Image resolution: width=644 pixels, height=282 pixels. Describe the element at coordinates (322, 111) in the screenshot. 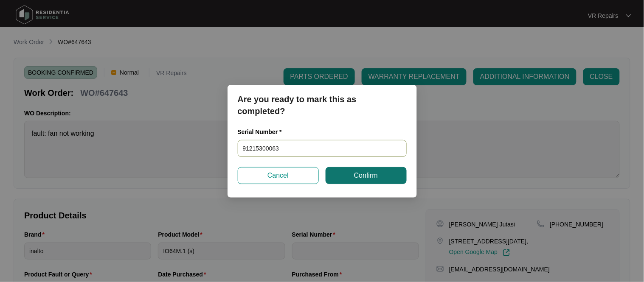

I see `p: completed?` at that location.